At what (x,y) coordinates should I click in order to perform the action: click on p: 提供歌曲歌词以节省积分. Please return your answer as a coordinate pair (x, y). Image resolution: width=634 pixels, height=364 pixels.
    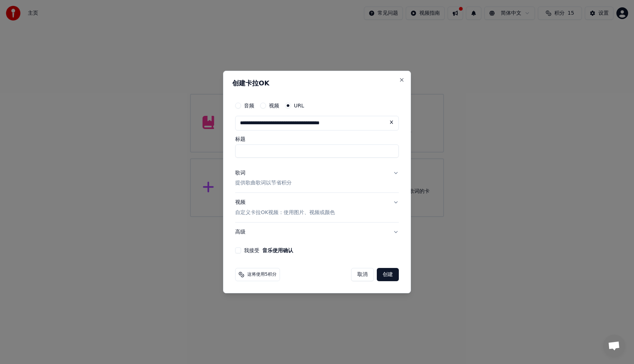
    Looking at the image, I should click on (264, 183).